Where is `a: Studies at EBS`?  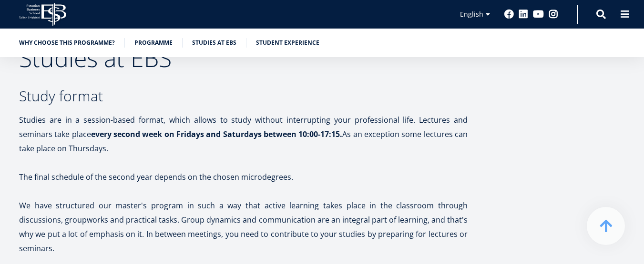
a: Studies at EBS is located at coordinates (214, 43).